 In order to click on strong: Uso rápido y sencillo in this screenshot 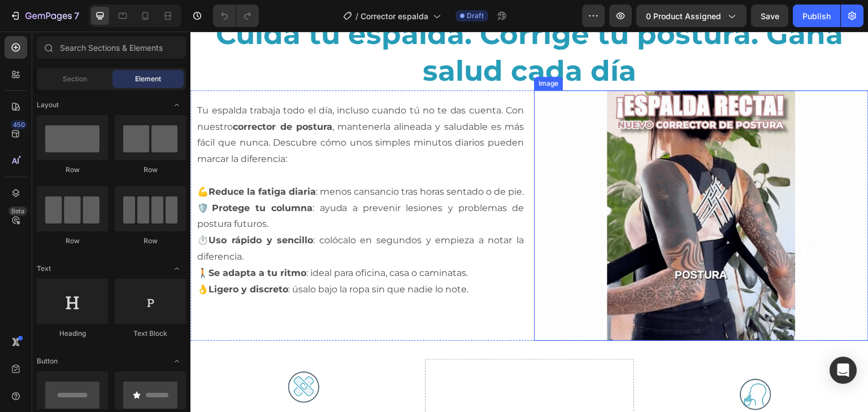, I will do `click(70, 208)`.